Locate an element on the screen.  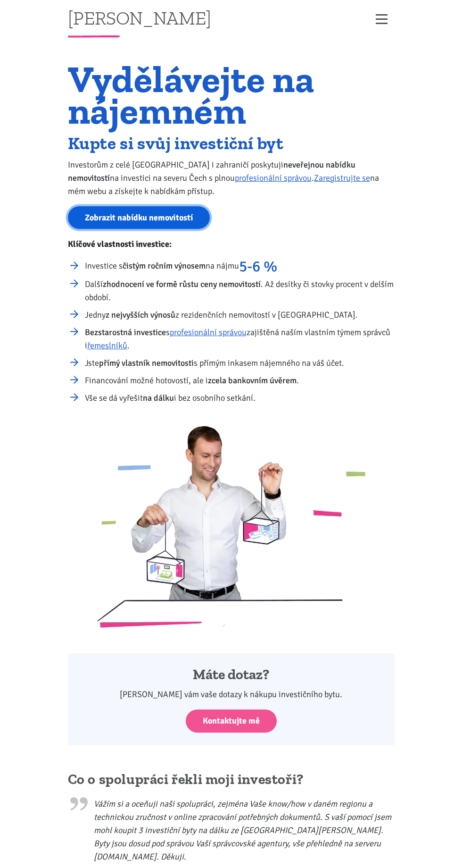
strong: na dálku is located at coordinates (158, 398).